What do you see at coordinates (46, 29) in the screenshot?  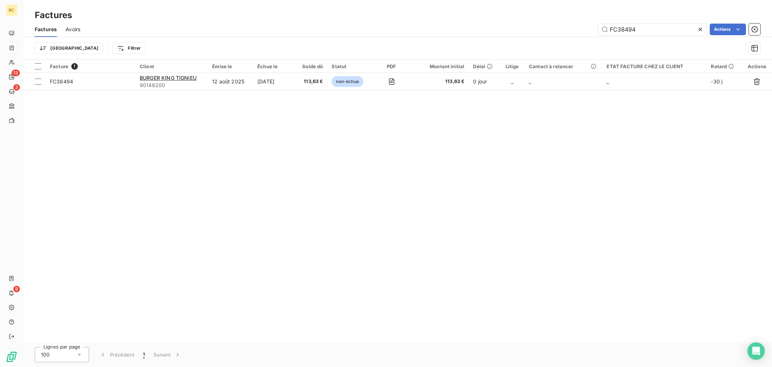 I see `span: Factures` at bounding box center [46, 29].